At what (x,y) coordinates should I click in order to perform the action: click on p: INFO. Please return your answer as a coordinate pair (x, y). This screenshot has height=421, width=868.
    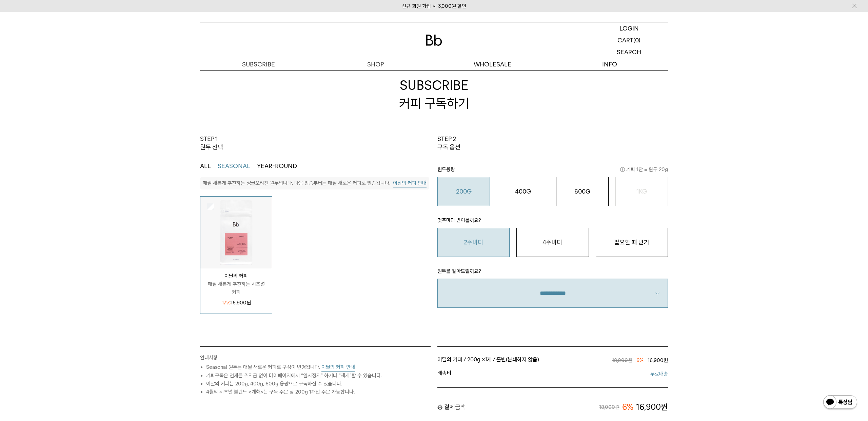
    Looking at the image, I should click on (609, 64).